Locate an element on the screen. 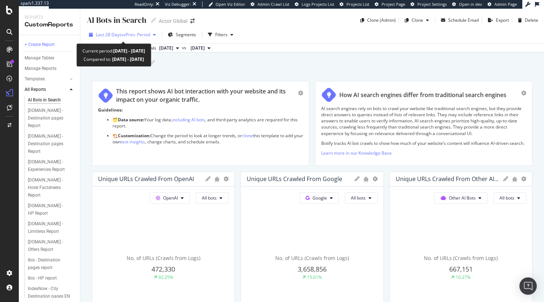  div: Ibis - HP report is located at coordinates (42, 278).